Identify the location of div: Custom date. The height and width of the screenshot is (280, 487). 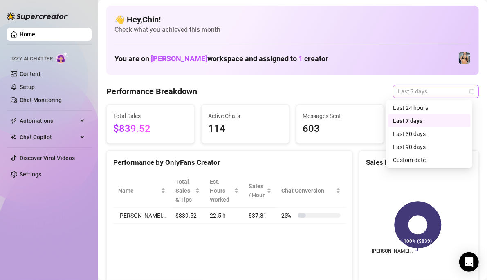
(429, 160).